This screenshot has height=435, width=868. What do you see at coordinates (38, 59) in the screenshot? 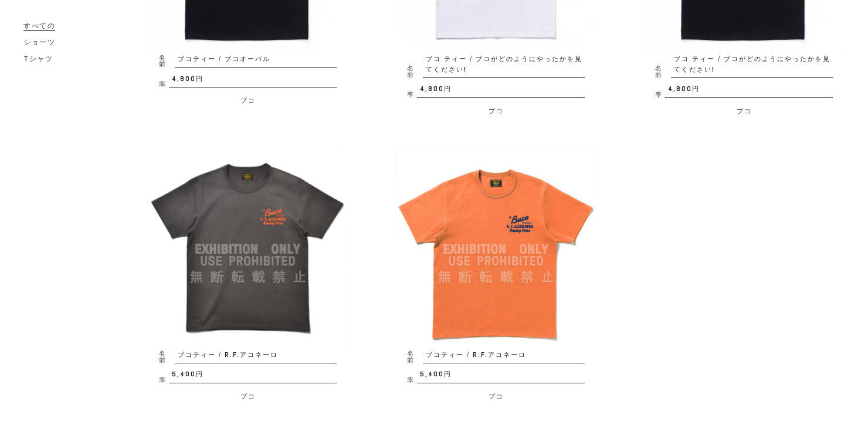
I see `span: Tシャツ` at bounding box center [38, 59].